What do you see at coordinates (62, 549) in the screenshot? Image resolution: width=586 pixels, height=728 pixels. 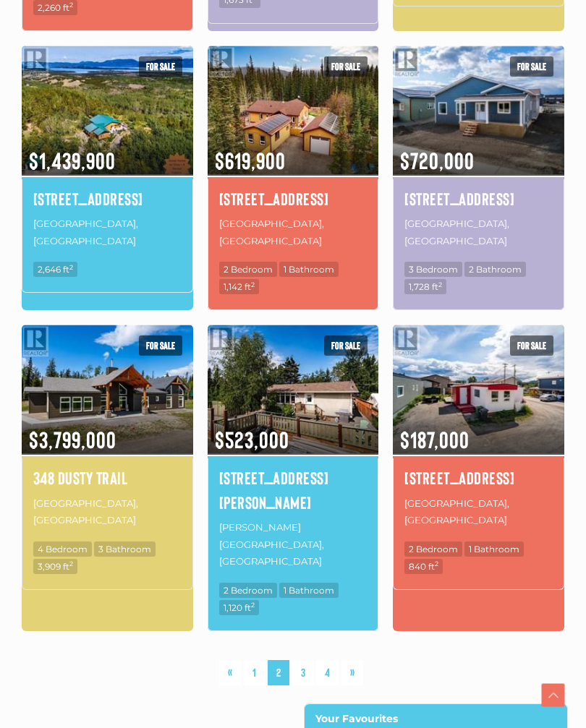 I see `span: 4 Bedroom` at bounding box center [62, 549].